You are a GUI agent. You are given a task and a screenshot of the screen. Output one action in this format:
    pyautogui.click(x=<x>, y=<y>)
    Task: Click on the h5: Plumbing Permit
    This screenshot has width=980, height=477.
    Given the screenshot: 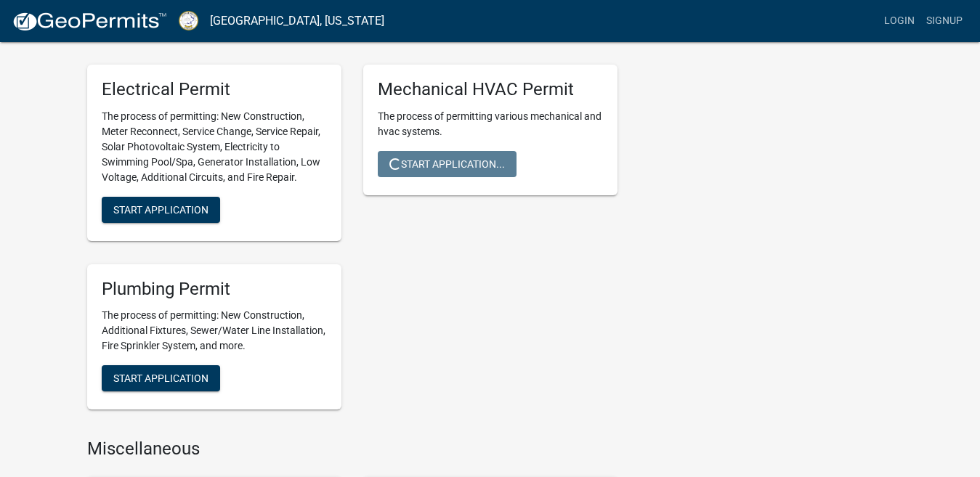 What is the action you would take?
    pyautogui.click(x=215, y=289)
    